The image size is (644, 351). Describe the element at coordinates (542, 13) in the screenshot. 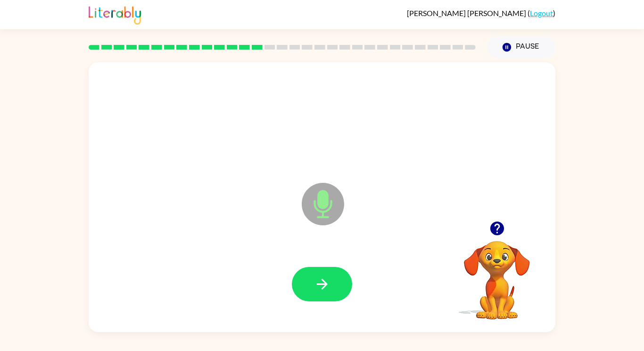

I see `a: Logout` at that location.